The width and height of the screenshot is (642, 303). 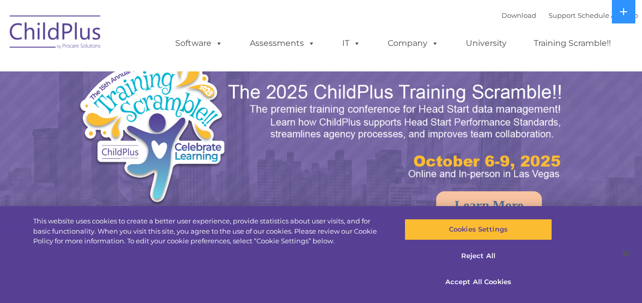 I want to click on button: Close, so click(x=626, y=254).